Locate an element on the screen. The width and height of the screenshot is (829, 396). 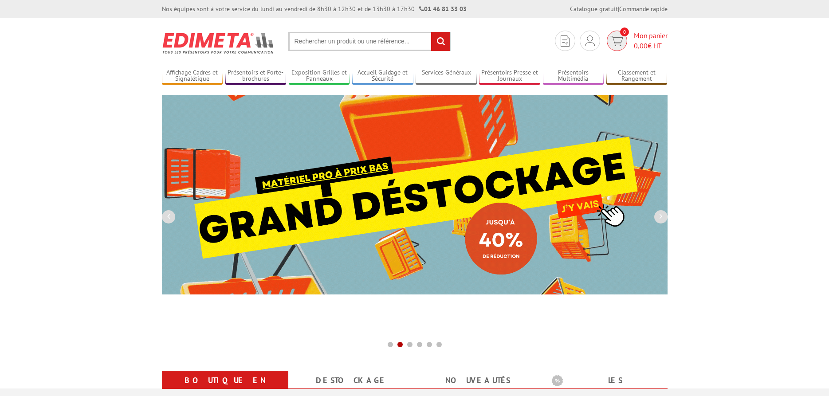
a: devis rapide 0 Mon panier 0,00€ HT is located at coordinates (636, 41).